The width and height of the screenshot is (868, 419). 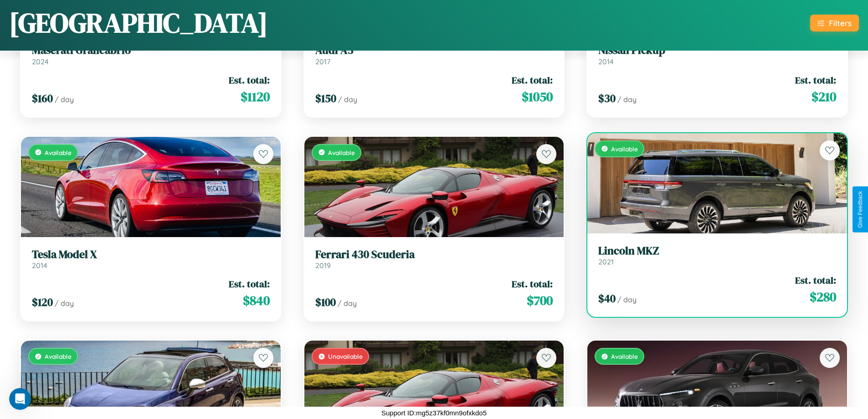 I want to click on a: Tesla Model X2014, so click(x=151, y=259).